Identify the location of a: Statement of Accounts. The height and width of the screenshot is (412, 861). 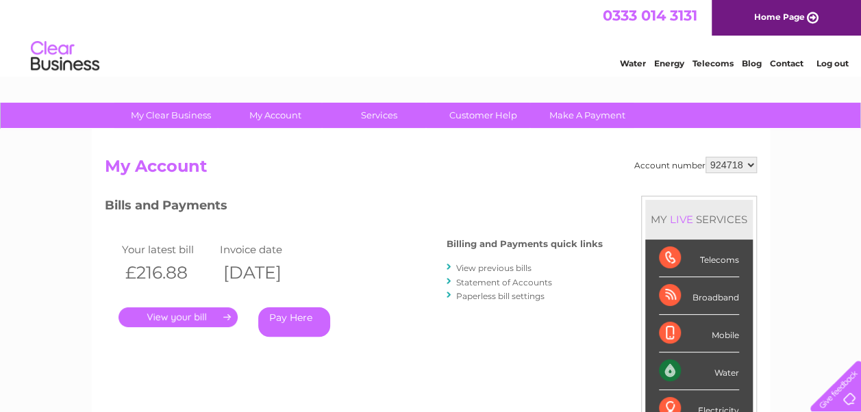
(504, 282).